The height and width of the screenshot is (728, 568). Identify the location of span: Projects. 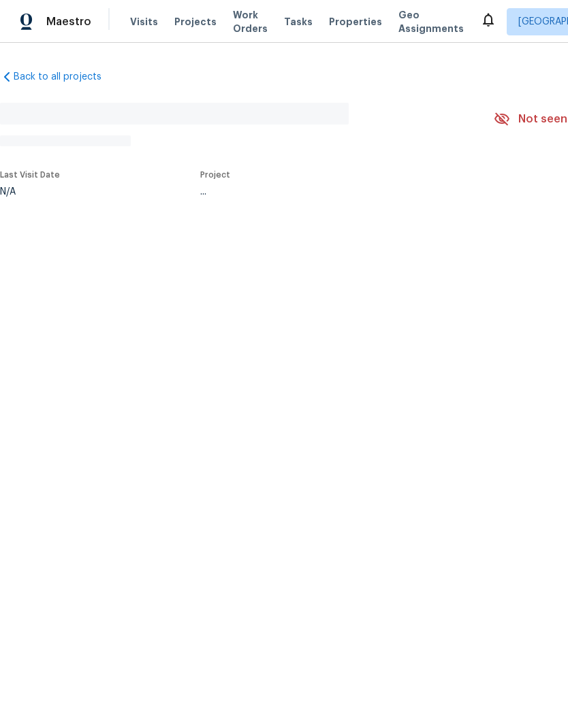
(195, 22).